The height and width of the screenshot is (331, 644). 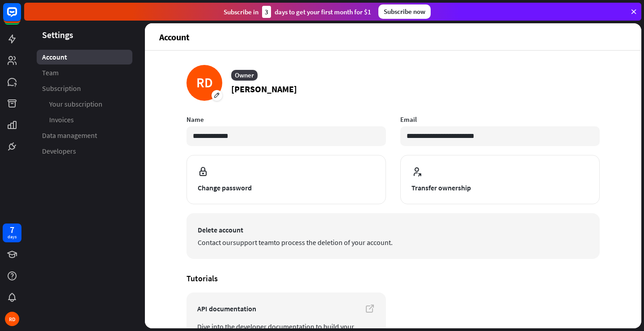 What do you see at coordinates (297, 12) in the screenshot?
I see `div: Subscribe in days to get your first month for $1` at bounding box center [297, 12].